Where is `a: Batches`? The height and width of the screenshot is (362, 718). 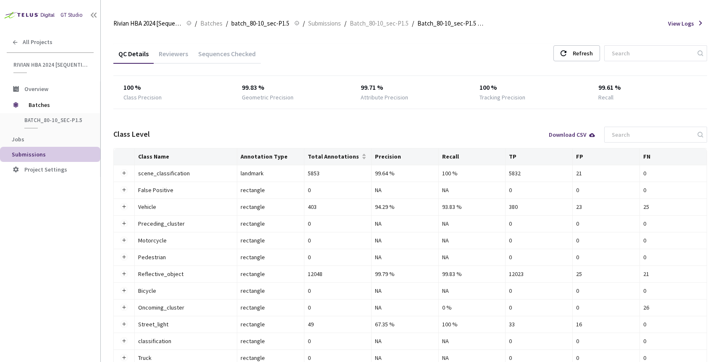 a: Batches is located at coordinates (211, 23).